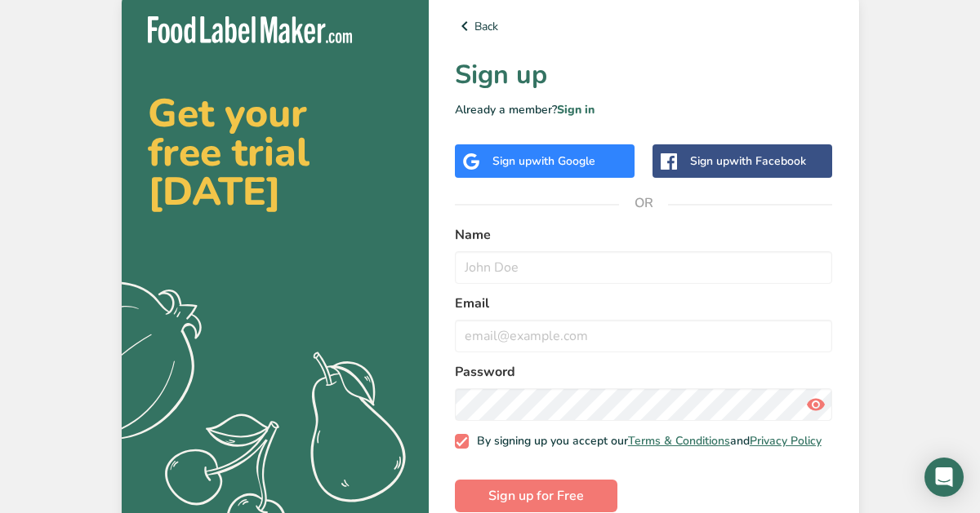 The width and height of the screenshot is (980, 513). What do you see at coordinates (767, 161) in the screenshot?
I see `span: with Facebook` at bounding box center [767, 161].